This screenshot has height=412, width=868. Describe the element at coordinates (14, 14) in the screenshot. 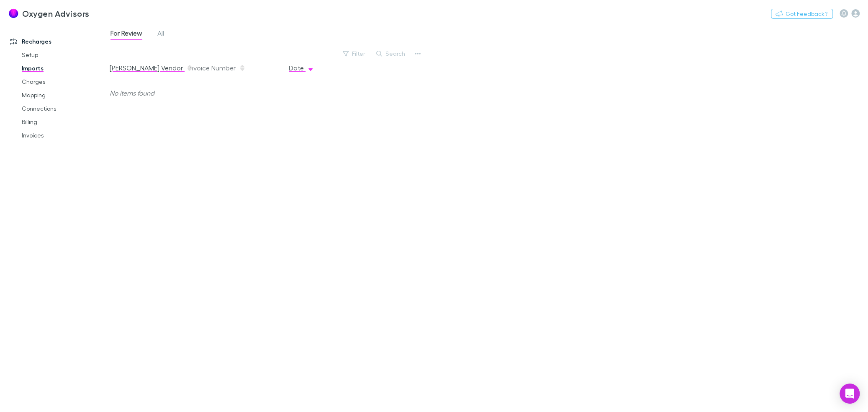

I see `img: Oxygen Advisors's Logo` at that location.